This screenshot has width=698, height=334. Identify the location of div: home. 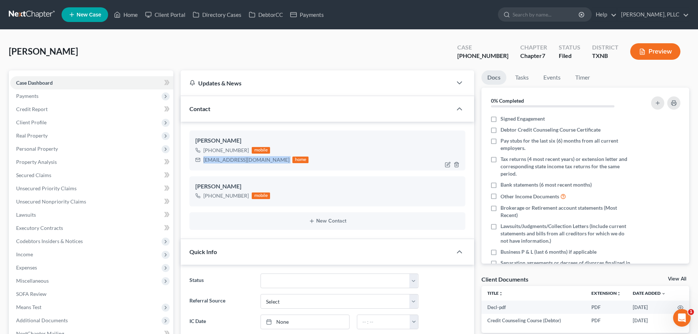
(300, 160).